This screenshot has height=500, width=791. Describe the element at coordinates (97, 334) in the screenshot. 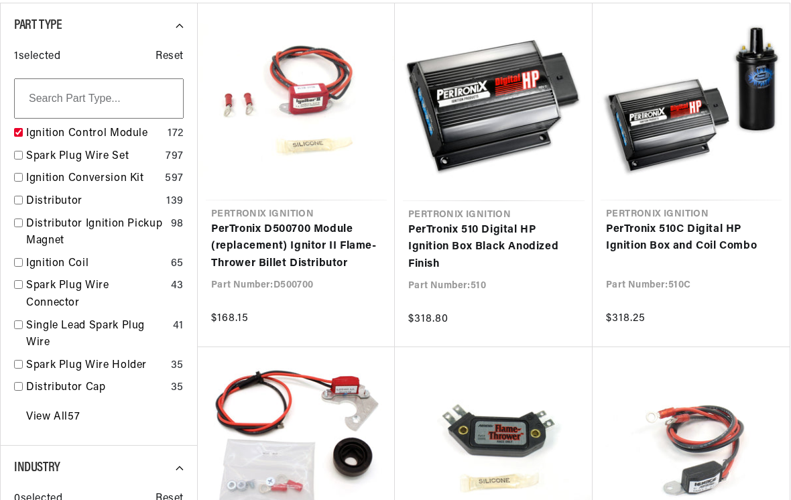

I see `a: Single Lead Spark Plug Wire` at that location.